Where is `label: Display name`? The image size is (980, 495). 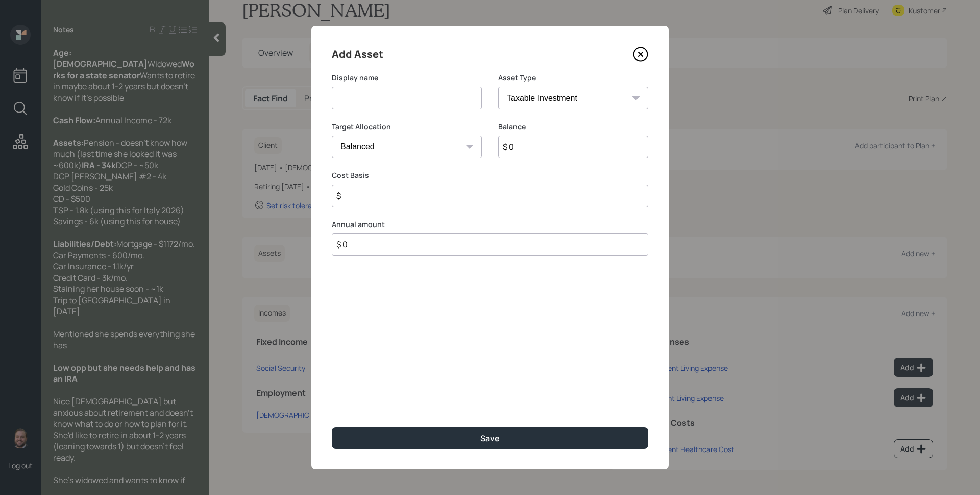 label: Display name is located at coordinates (407, 78).